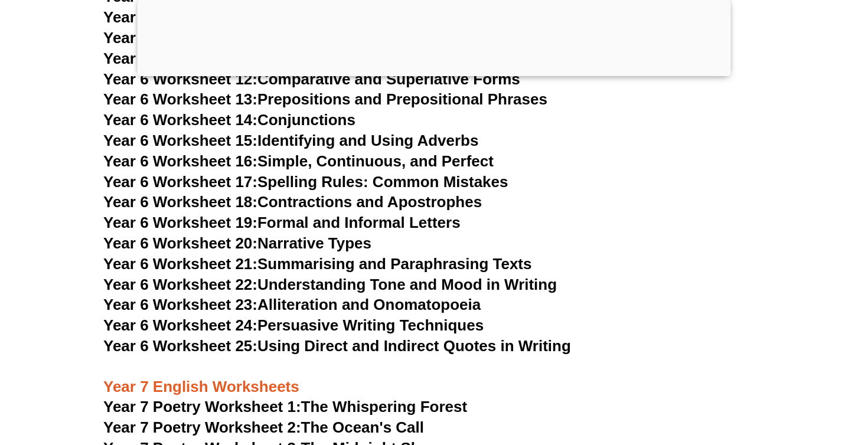 The image size is (868, 445). What do you see at coordinates (180, 182) in the screenshot?
I see `span: Year 6 Worksheet 17:` at bounding box center [180, 182].